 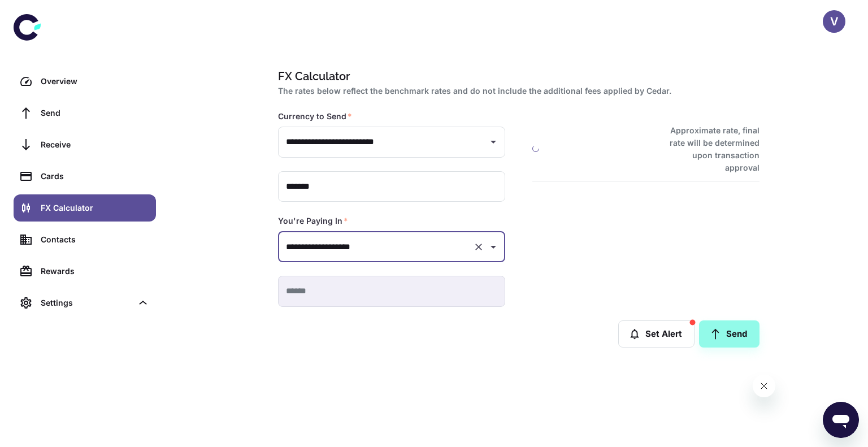 I want to click on a: Receive, so click(x=85, y=145).